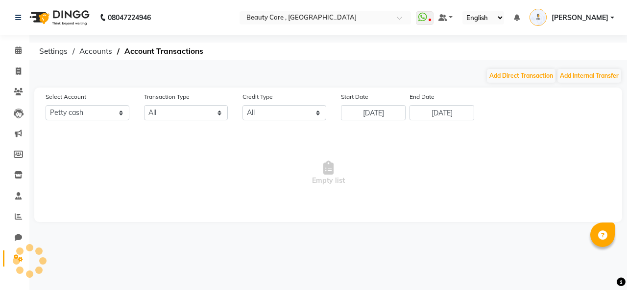  I want to click on input: Start Date, so click(373, 113).